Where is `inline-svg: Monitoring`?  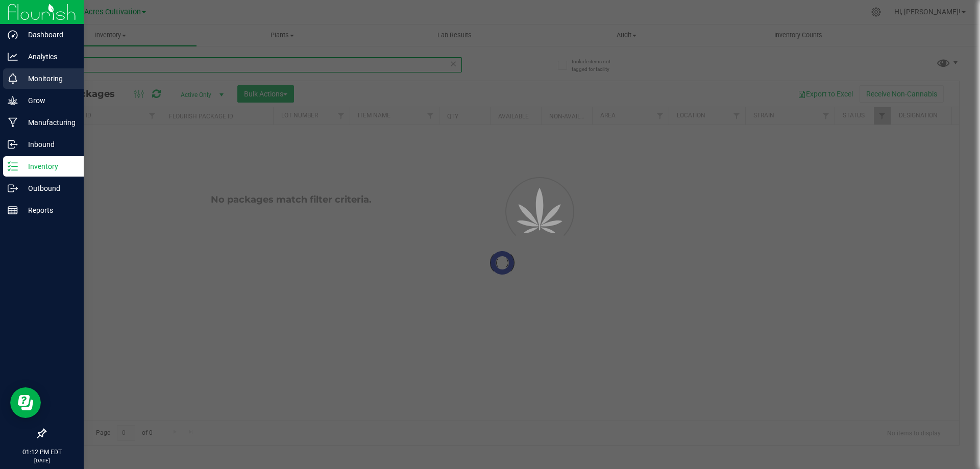
inline-svg: Monitoring is located at coordinates (13, 79).